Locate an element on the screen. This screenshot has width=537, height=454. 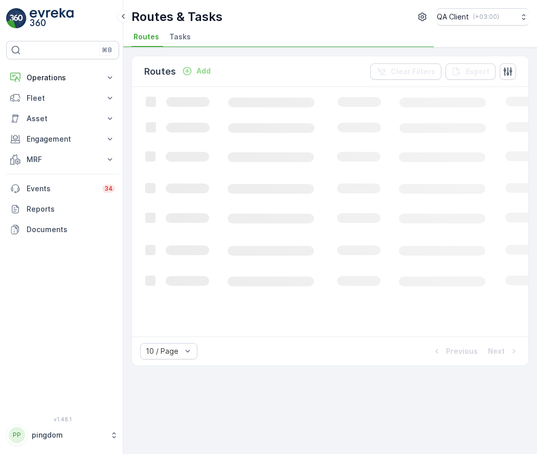
p: ⌘B is located at coordinates (107, 50).